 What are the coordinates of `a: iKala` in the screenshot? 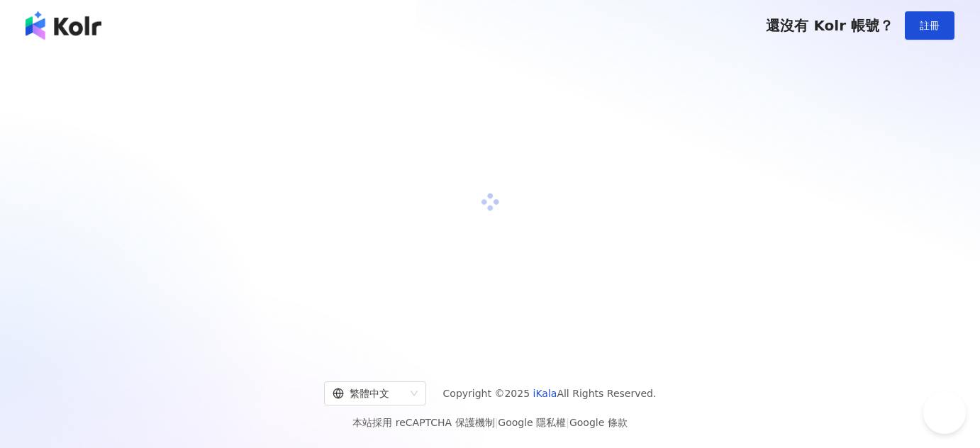 It's located at (546, 393).